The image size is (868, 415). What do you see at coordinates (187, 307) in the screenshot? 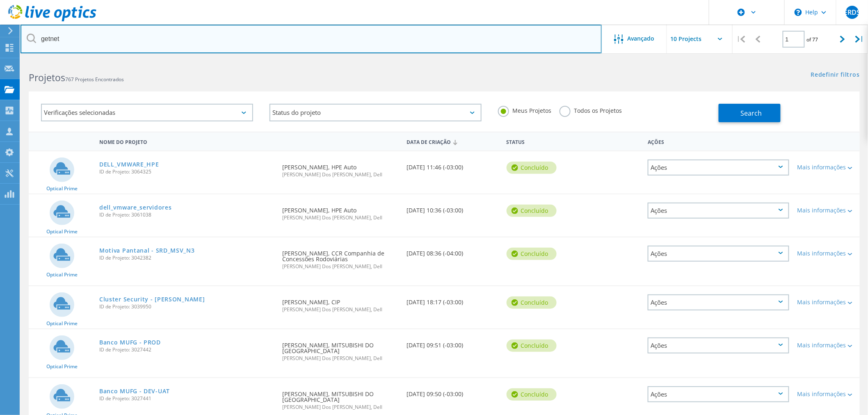
I see `span: ID de Projeto: 3039950` at bounding box center [187, 307].